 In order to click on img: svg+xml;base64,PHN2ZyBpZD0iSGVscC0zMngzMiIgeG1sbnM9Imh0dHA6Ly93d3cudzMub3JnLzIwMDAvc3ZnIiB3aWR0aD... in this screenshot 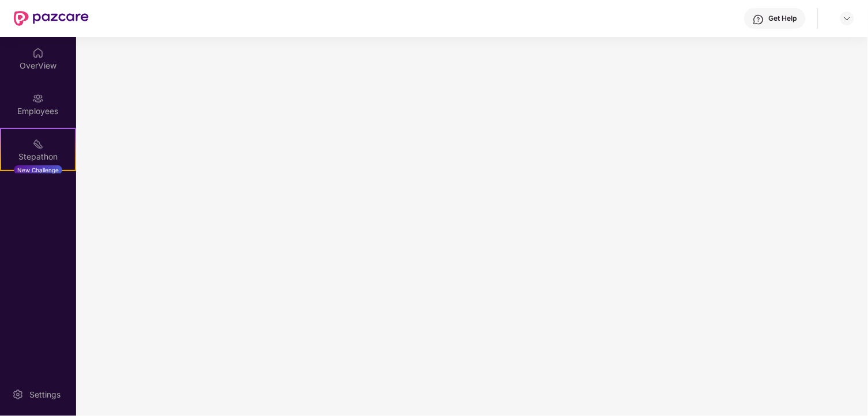, I will do `click(759, 20)`.